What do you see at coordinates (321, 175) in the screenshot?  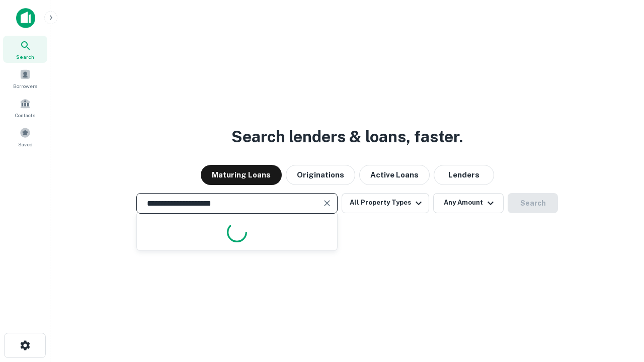 I see `button: Originations` at bounding box center [321, 175].